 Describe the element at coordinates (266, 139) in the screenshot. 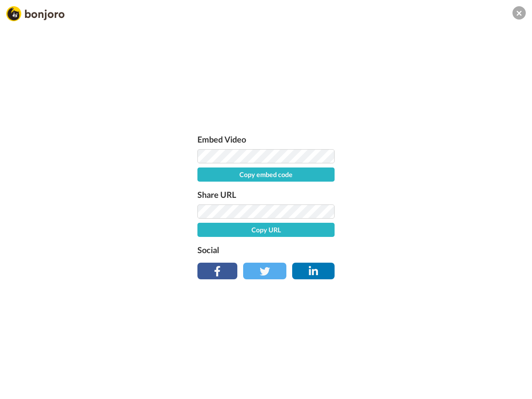

I see `label: Embed Video` at that location.